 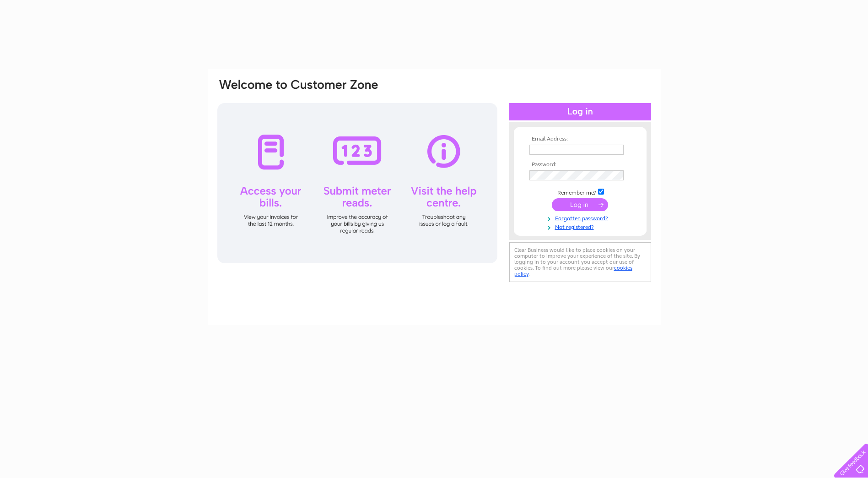 What do you see at coordinates (579, 205) in the screenshot?
I see `input: Submit` at bounding box center [579, 205].